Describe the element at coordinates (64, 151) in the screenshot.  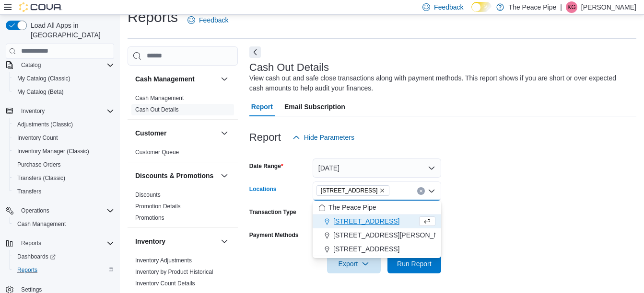
I see `button: Inventory Manager (Classic)` at that location.